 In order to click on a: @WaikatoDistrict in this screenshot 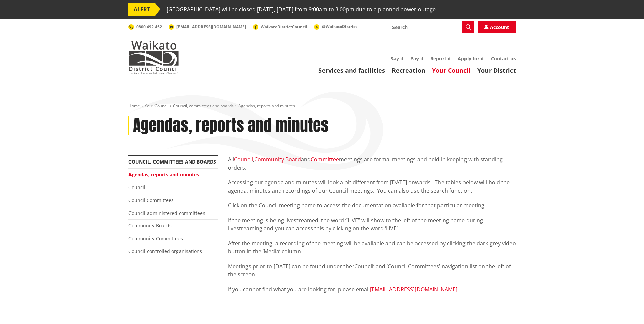, I will do `click(335, 26)`.